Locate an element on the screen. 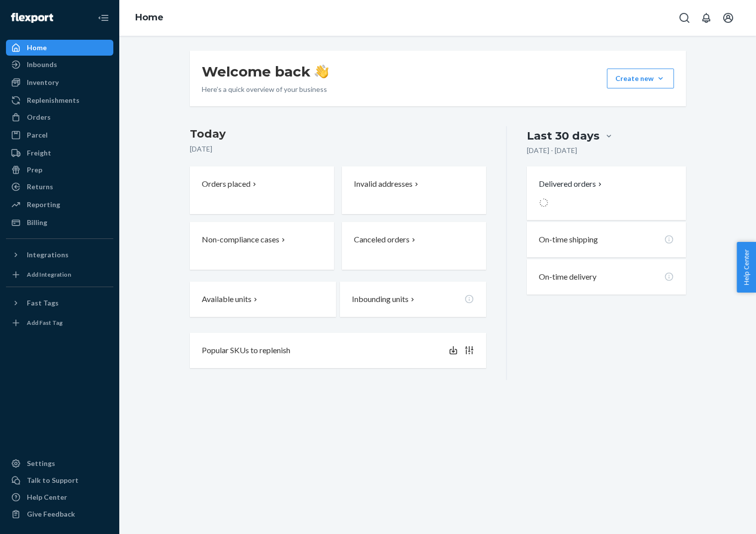 This screenshot has width=756, height=534. h1: Welcome back is located at coordinates (265, 72).